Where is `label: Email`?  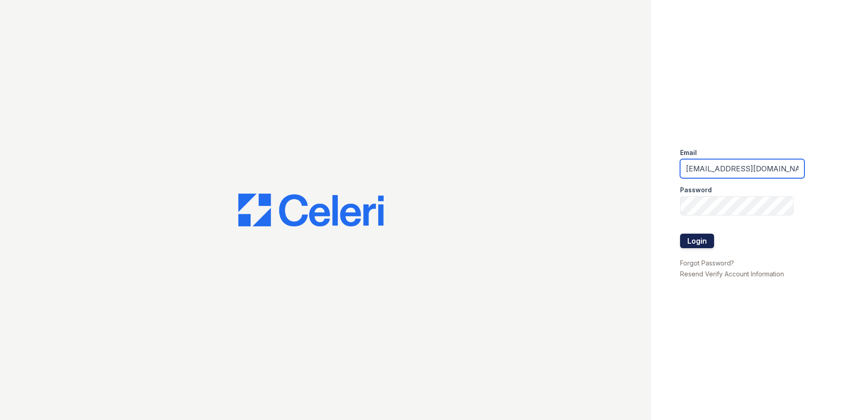
label: Email is located at coordinates (688, 153).